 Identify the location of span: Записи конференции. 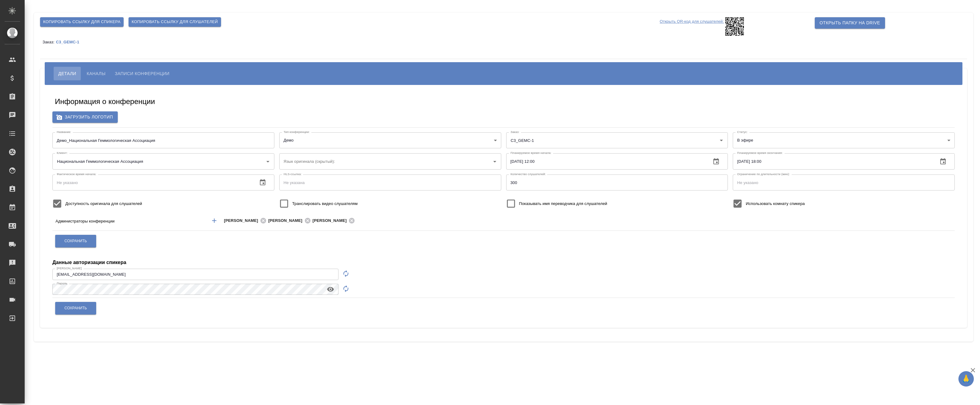
(142, 74).